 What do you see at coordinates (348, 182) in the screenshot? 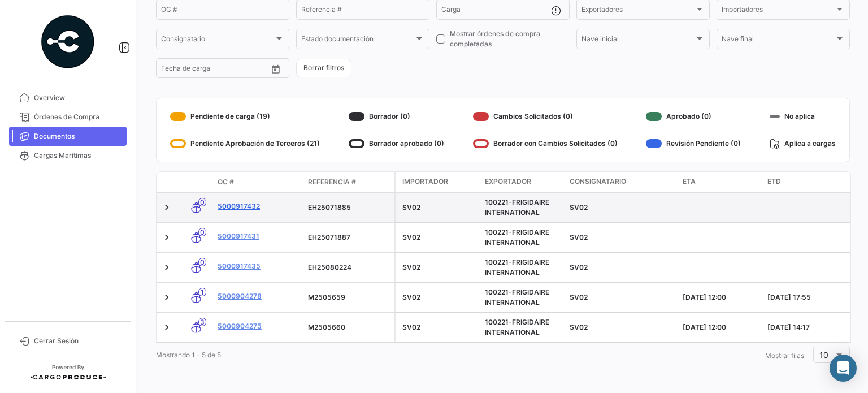
I see `datatable-header-cell: Referencia #` at bounding box center [348, 182].